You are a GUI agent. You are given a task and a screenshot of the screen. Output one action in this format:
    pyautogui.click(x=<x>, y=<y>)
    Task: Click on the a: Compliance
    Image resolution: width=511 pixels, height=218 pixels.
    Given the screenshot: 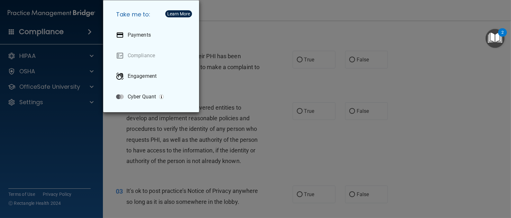 What is the action you would take?
    pyautogui.click(x=152, y=56)
    